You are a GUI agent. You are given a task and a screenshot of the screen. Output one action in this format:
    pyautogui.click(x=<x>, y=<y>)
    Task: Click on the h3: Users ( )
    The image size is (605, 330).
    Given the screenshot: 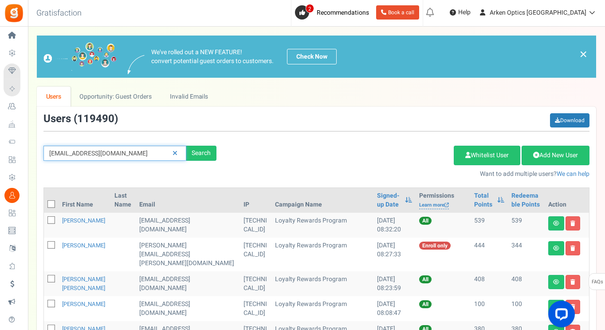 What is the action you would take?
    pyautogui.click(x=81, y=119)
    